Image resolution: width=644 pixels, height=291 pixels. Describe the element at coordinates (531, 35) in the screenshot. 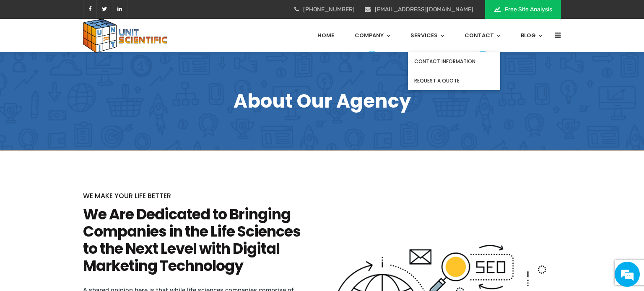

I see `a: Blog` at that location.